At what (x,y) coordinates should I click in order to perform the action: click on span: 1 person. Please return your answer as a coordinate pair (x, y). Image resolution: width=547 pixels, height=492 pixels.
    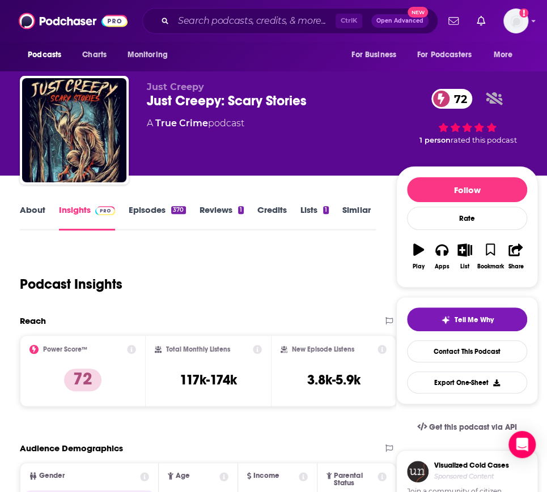
    Looking at the image, I should click on (434, 140).